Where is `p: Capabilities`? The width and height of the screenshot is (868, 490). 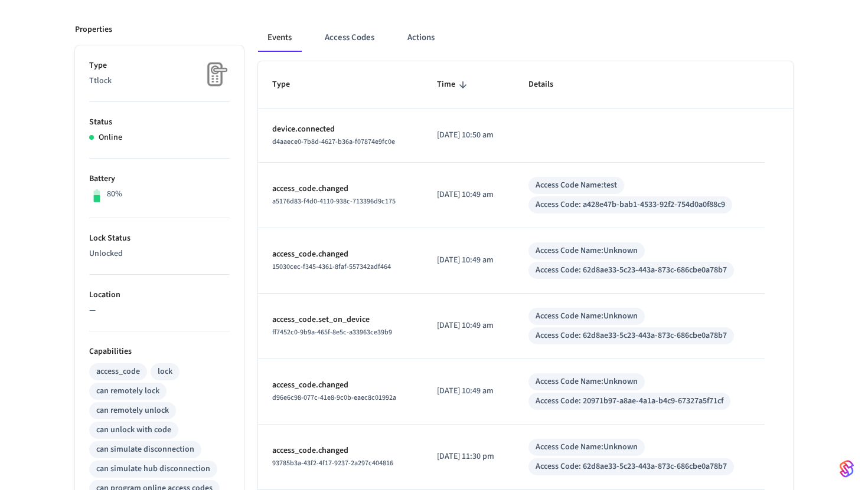
p: Capabilities is located at coordinates (159, 352).